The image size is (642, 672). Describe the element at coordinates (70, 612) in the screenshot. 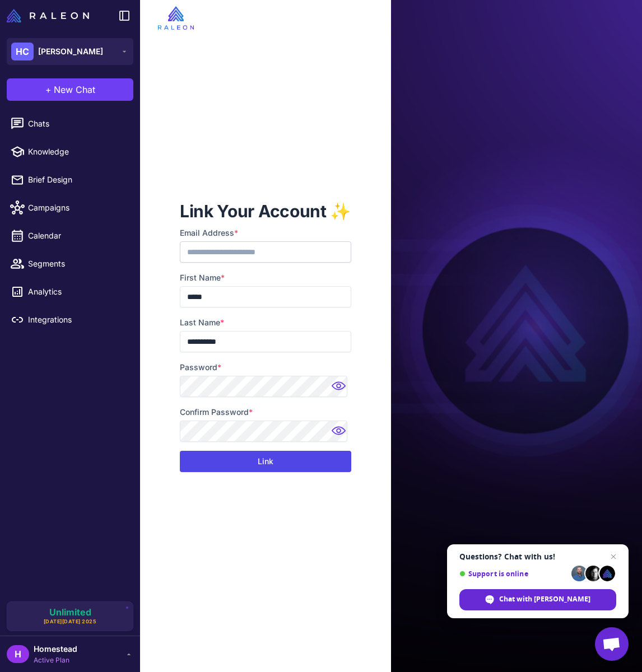

I see `span: Unlimited` at that location.